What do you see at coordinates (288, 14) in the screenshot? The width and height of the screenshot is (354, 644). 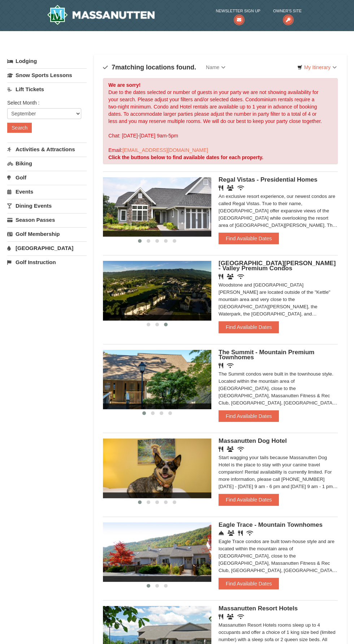 I see `a: Owner's Site` at bounding box center [288, 14].